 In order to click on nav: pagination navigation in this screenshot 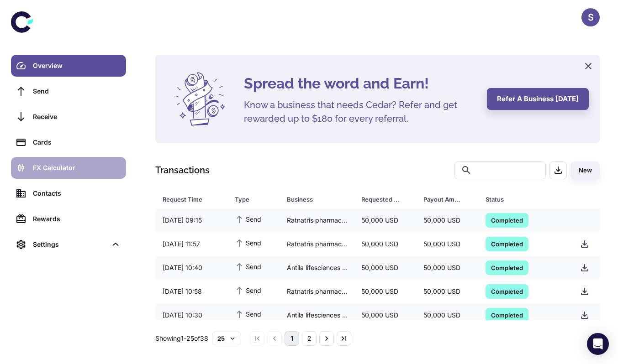, I will do `click(301, 339)`.